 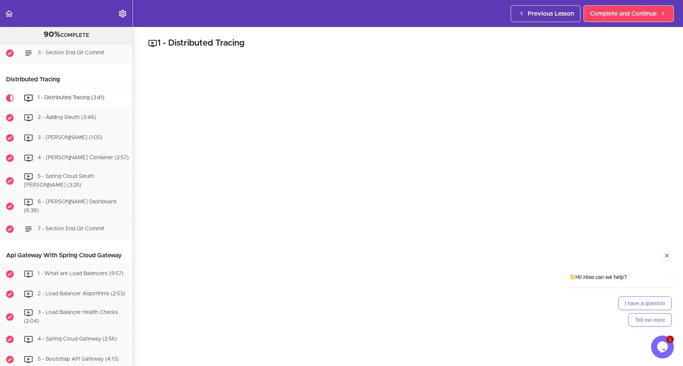 What do you see at coordinates (111, 122) in the screenshot?
I see `button: Tell me more` at bounding box center [111, 122].